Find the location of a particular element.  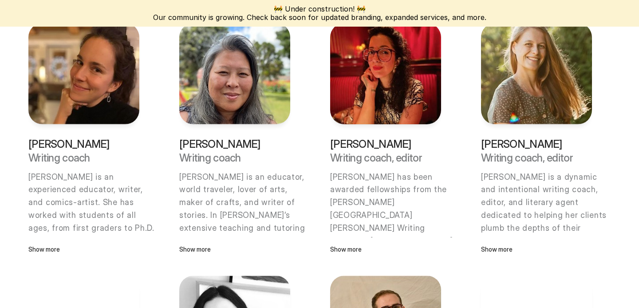

p: Our community is growing. Check back soon for updated branding, expanded services, and more. is located at coordinates (320, 17).